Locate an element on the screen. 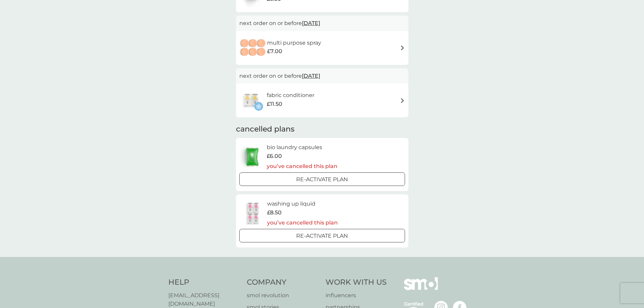 The height and width of the screenshot is (308, 644). h6: washing up liquid is located at coordinates (302, 204).